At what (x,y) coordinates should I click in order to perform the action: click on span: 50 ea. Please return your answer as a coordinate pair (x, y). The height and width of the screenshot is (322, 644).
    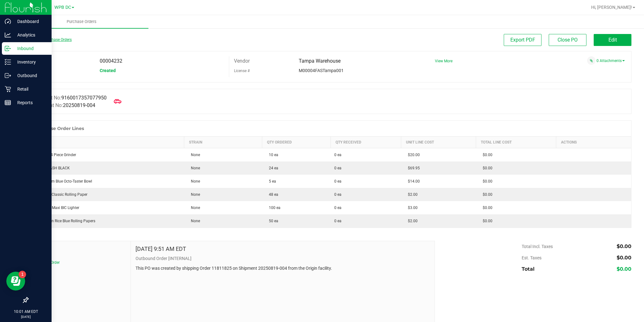
    Looking at the image, I should click on (272, 221).